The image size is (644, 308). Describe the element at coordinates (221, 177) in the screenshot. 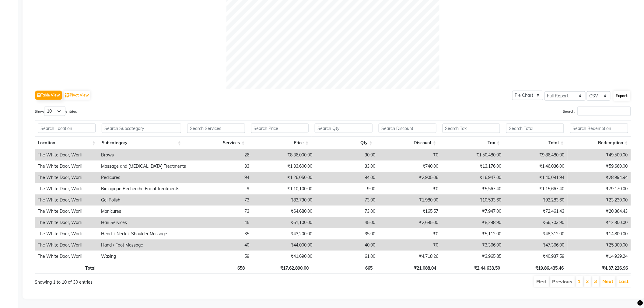

I see `td: 94` at that location.